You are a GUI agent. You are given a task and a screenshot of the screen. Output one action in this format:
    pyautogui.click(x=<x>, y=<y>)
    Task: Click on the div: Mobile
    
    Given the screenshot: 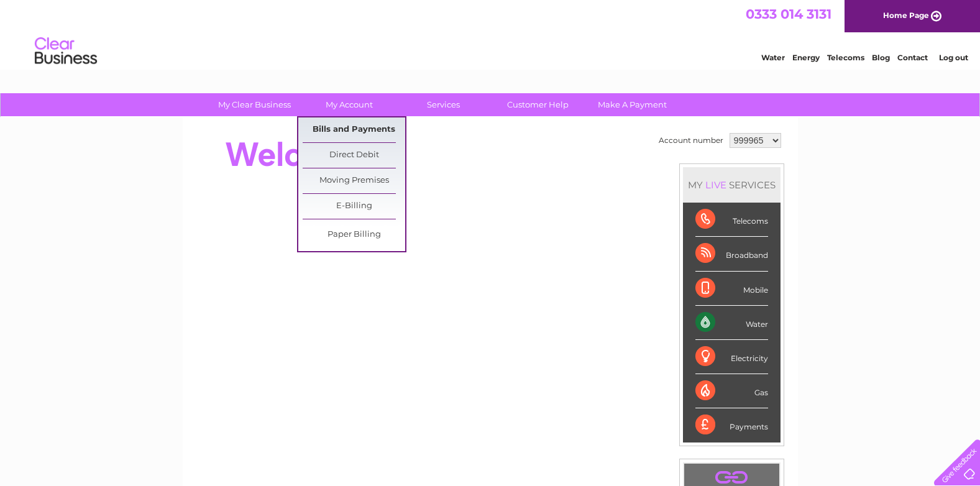 What is the action you would take?
    pyautogui.click(x=731, y=288)
    